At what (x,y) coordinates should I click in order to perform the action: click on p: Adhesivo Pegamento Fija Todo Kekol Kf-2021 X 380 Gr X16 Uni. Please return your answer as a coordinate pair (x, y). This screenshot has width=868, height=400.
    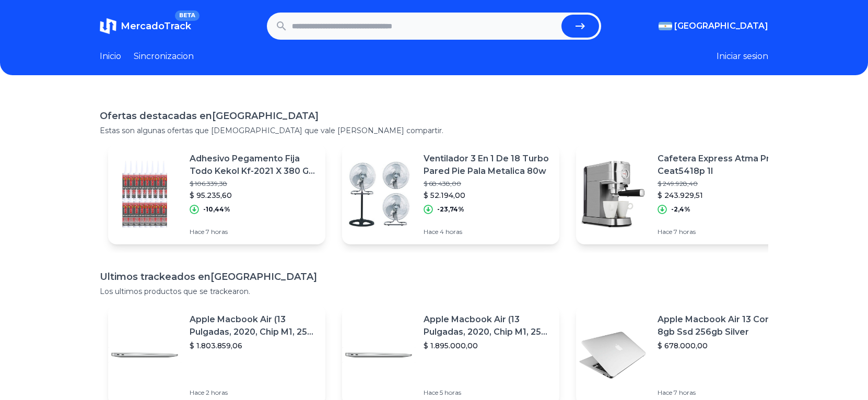
    Looking at the image, I should click on (253, 165).